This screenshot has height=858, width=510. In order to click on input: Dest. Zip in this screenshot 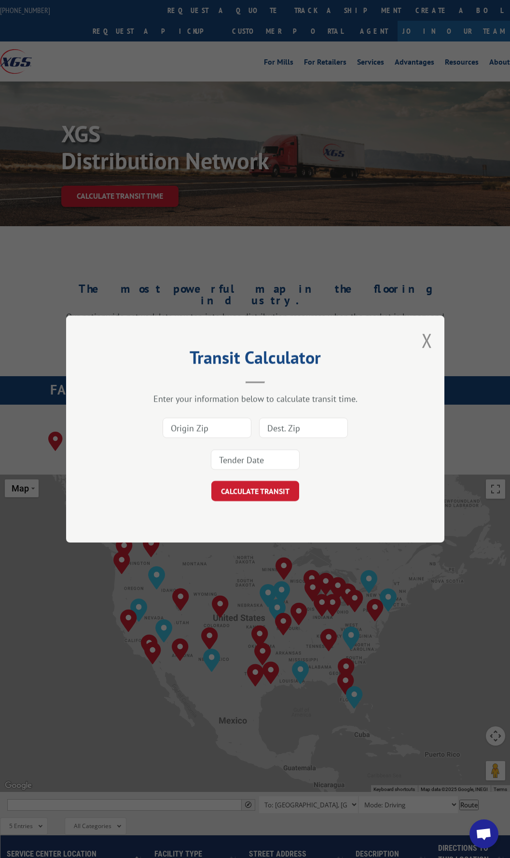, I will do `click(304, 428)`.